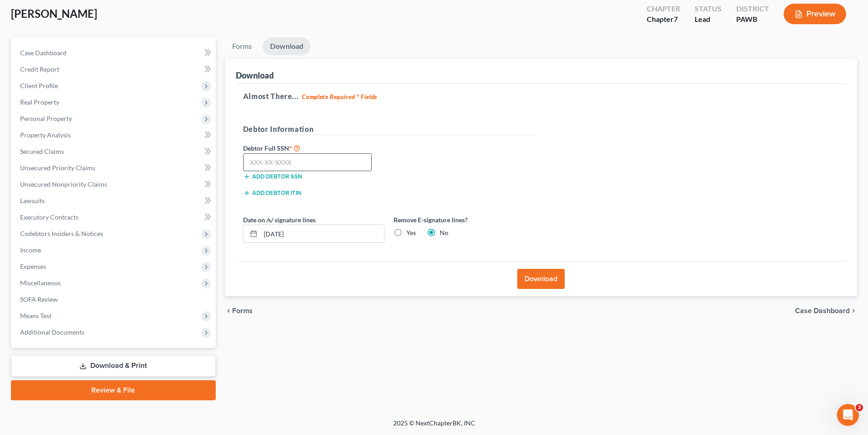  What do you see at coordinates (242, 310) in the screenshot?
I see `span: Forms` at bounding box center [242, 310].